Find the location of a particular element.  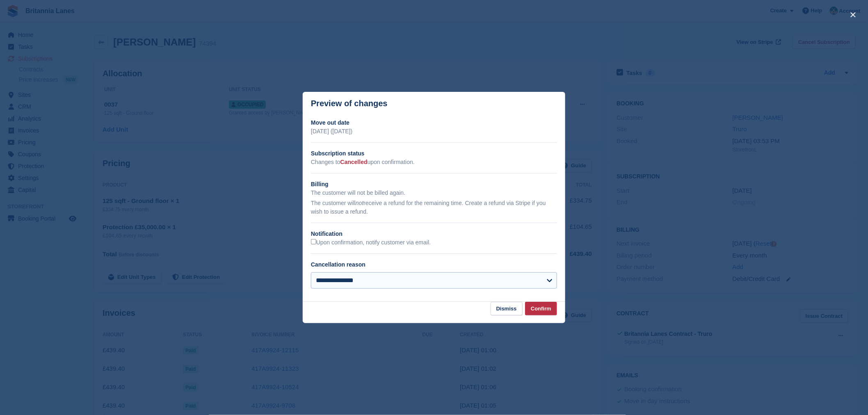

span: Cancelled is located at coordinates (354, 162).